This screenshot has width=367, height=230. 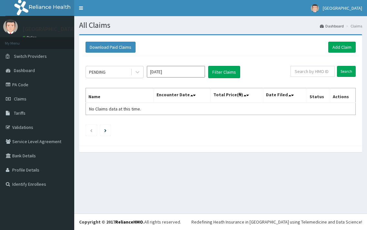 What do you see at coordinates (237, 96) in the screenshot?
I see `th: Total Price(₦)` at bounding box center [237, 96].